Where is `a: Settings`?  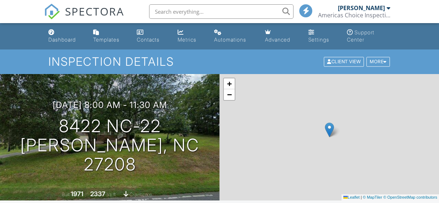 a: Settings is located at coordinates (321, 36).